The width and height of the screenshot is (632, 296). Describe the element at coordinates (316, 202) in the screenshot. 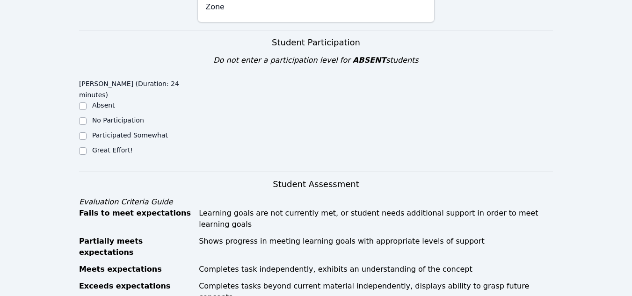

I see `div: Evaluation Criteria Guide` at that location.